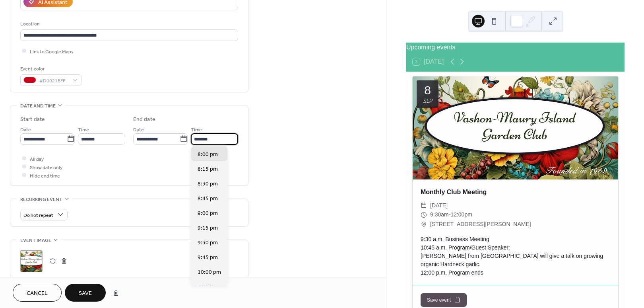  What do you see at coordinates (37, 293) in the screenshot?
I see `span: Cancel` at bounding box center [37, 293].